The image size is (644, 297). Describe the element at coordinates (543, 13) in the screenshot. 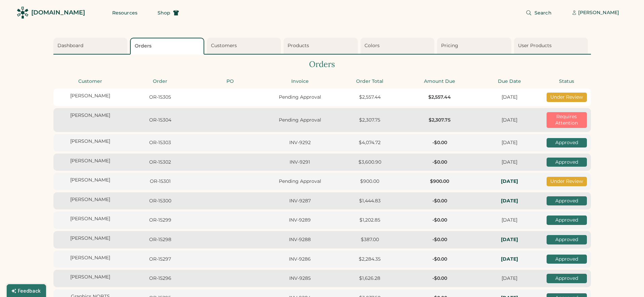

I see `span: Search` at that location.